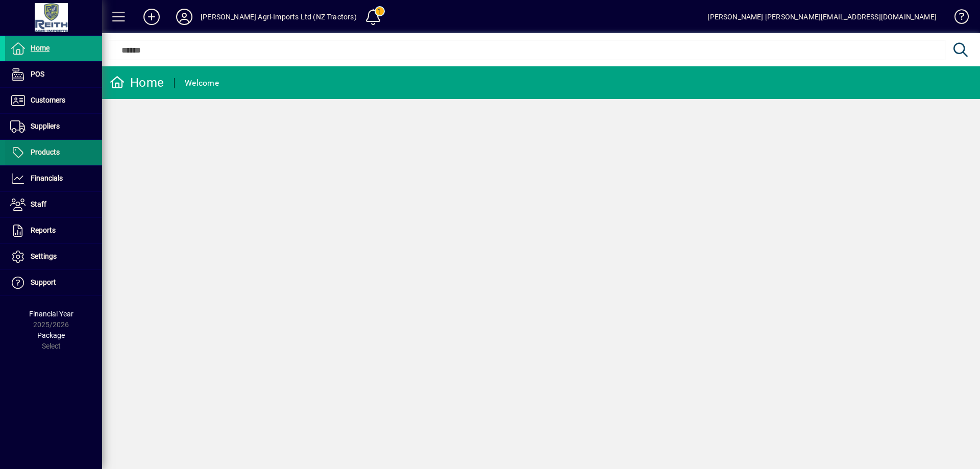 The width and height of the screenshot is (980, 469). What do you see at coordinates (46, 178) in the screenshot?
I see `span: Financials` at bounding box center [46, 178].